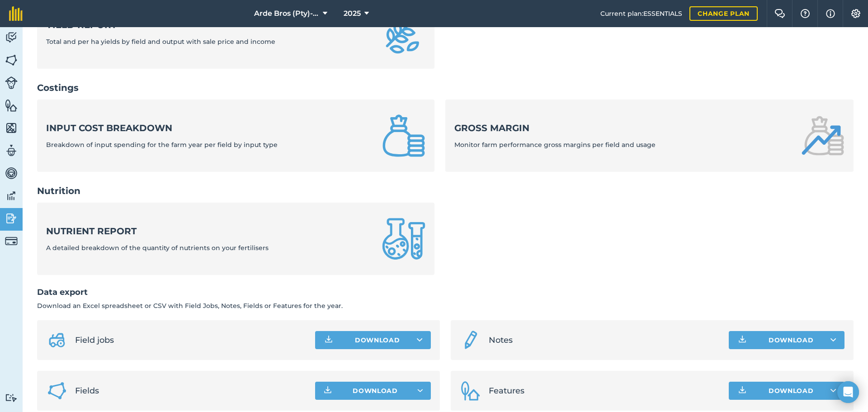  I want to click on span: Notes, so click(605, 340).